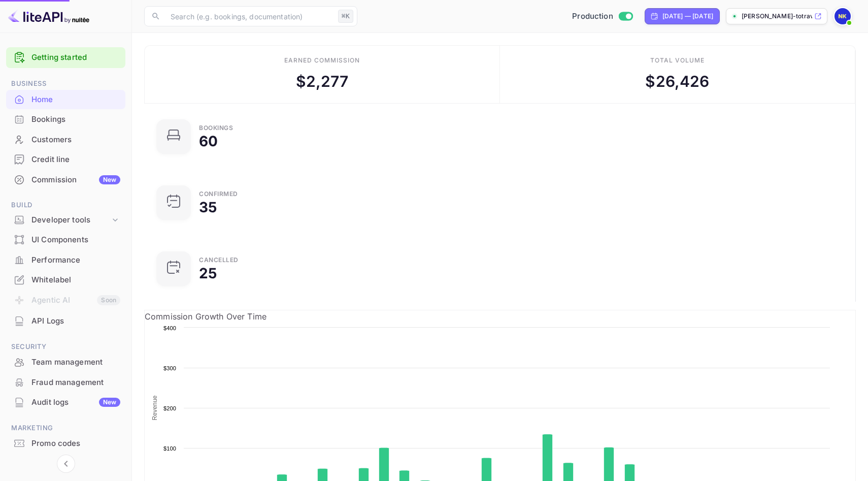 Image resolution: width=868 pixels, height=481 pixels. I want to click on a: Promo codes, so click(66, 443).